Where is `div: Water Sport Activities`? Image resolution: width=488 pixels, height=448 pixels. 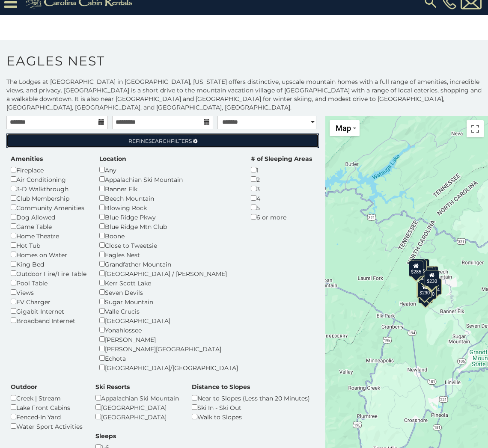 div: Water Sport Activities is located at coordinates (46, 427).